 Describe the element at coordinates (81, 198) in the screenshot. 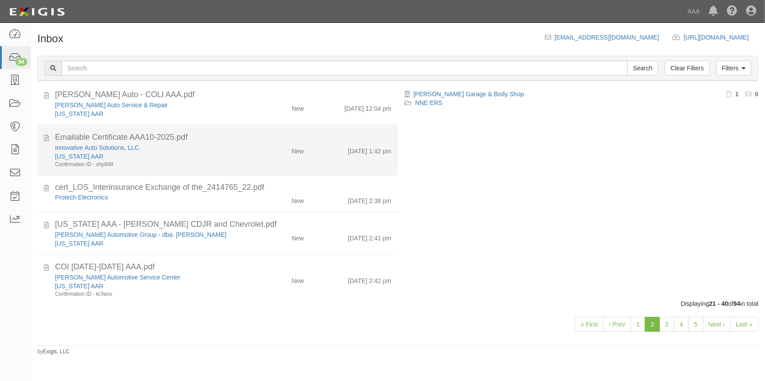

I see `a: Protech Electronics` at that location.